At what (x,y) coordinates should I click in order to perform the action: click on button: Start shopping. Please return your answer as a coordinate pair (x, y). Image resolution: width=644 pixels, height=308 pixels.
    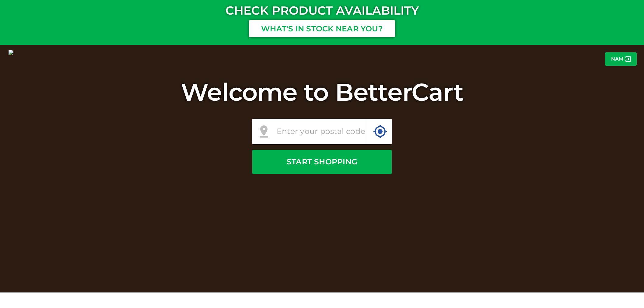
    Looking at the image, I should click on (322, 162).